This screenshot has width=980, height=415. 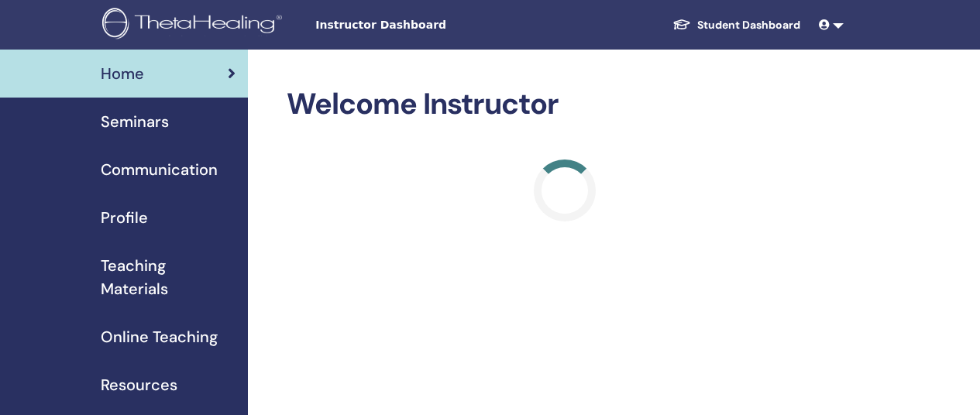 What do you see at coordinates (168, 278) in the screenshot?
I see `span: Teaching Materials` at bounding box center [168, 278].